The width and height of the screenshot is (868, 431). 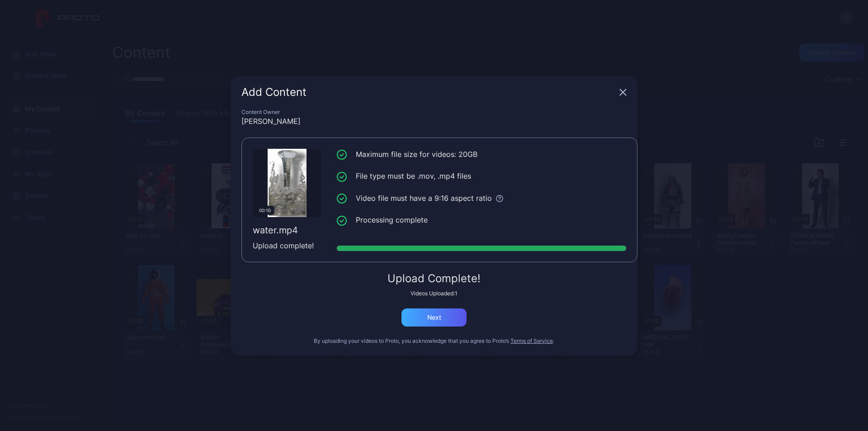 I want to click on li: Video file must have a 9:16 aspect ratio, so click(x=481, y=198).